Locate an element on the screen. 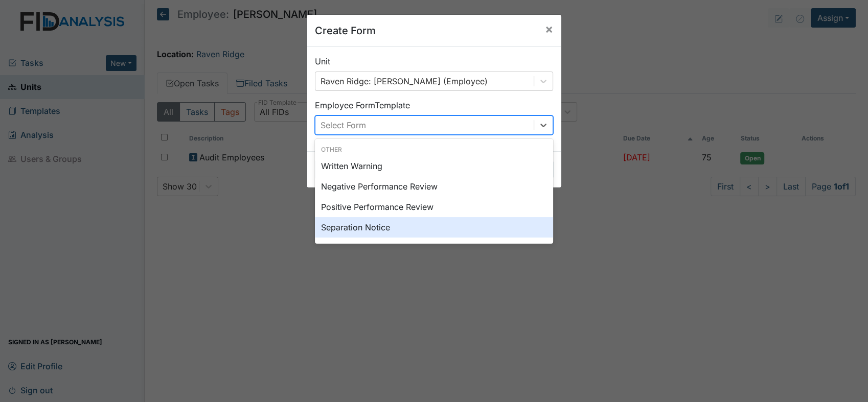  div: Negative Performance Review is located at coordinates (434, 187).